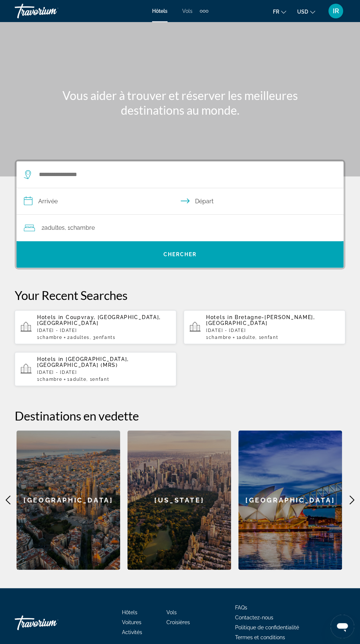 The height and width of the screenshot is (644, 360). Describe the element at coordinates (254, 618) in the screenshot. I see `a: Contactez-nous` at that location.